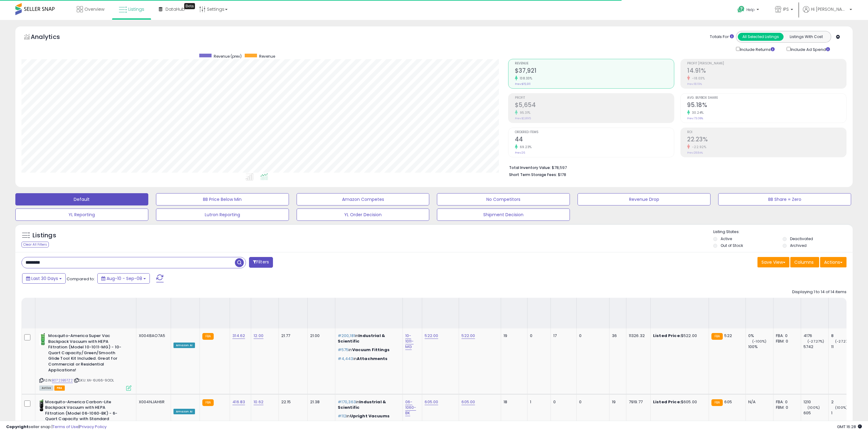  Describe the element at coordinates (819, 292) in the screenshot. I see `div: Displaying 1 to 14 of 14 items` at that location.